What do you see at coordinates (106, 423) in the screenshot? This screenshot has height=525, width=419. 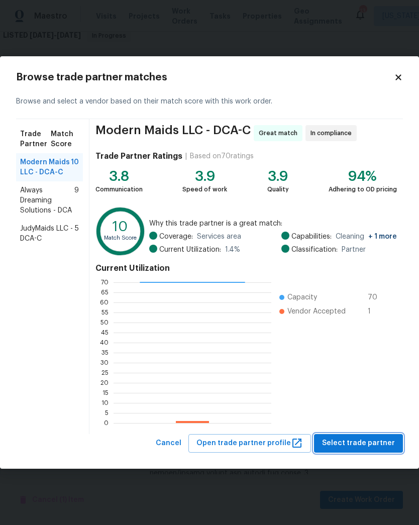 I see `text: 0` at bounding box center [106, 423].